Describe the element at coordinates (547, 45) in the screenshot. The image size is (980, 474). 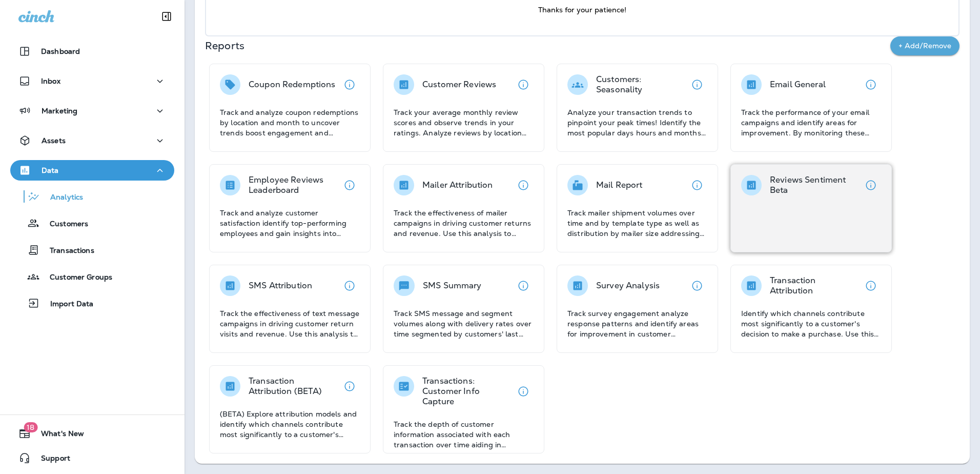
I see `p: Reports` at that location.